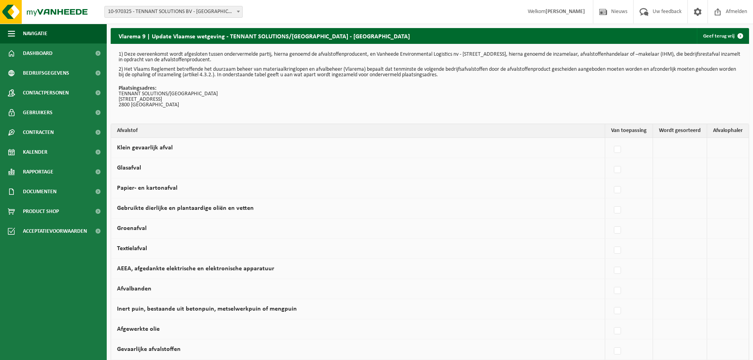 The width and height of the screenshot is (753, 360). I want to click on span: Acceptatievoorwaarden, so click(55, 231).